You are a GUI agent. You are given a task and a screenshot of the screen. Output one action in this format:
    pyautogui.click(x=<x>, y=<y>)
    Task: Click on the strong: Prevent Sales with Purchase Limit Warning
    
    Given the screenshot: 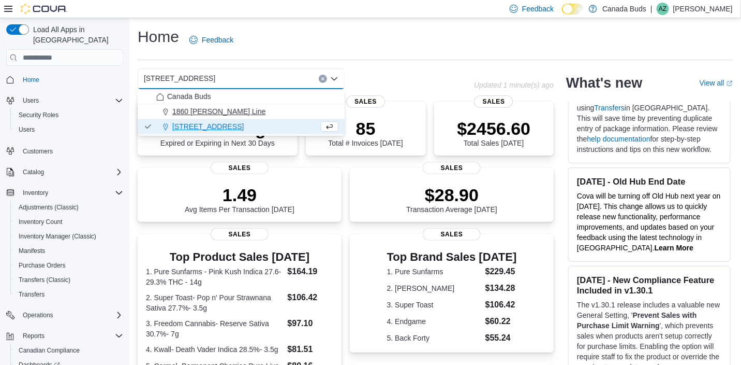 What is the action you would take?
    pyautogui.click(x=637, y=320)
    